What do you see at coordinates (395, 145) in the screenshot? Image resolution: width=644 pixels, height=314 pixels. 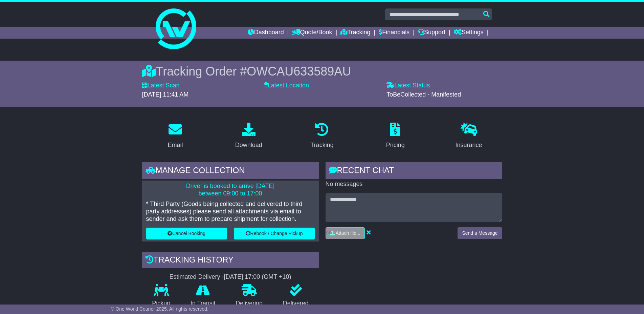 I see `div: Pricing` at bounding box center [395, 145].